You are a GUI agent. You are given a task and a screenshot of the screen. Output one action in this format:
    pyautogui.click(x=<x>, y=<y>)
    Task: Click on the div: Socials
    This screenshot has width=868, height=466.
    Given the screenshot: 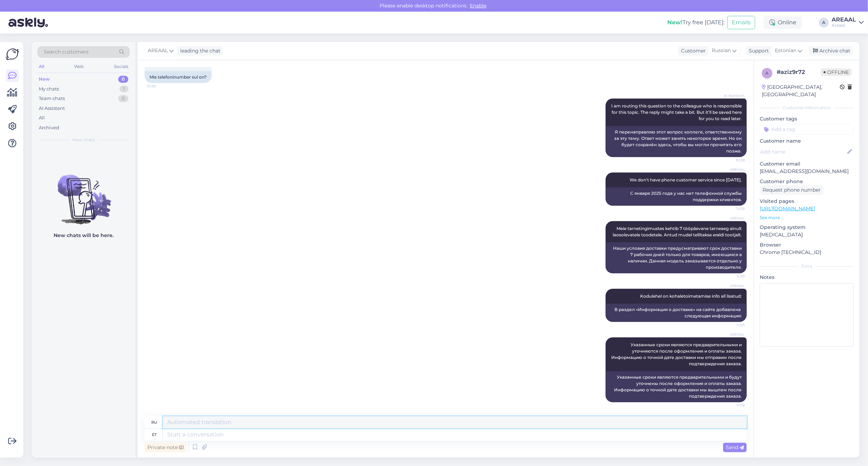 What is the action you would take?
    pyautogui.click(x=121, y=67)
    